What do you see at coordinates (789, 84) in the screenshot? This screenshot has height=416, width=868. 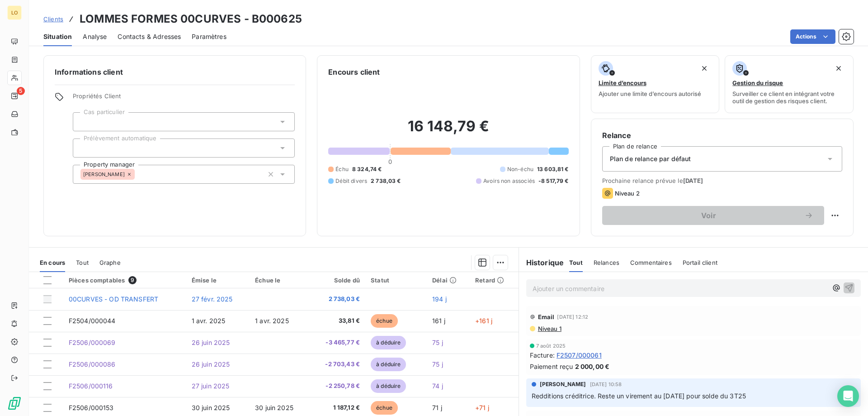 I see `button: Gestion du risqueSurveiller ce client en intégrant votre outil de gestion des risques client.` at bounding box center [789, 84].